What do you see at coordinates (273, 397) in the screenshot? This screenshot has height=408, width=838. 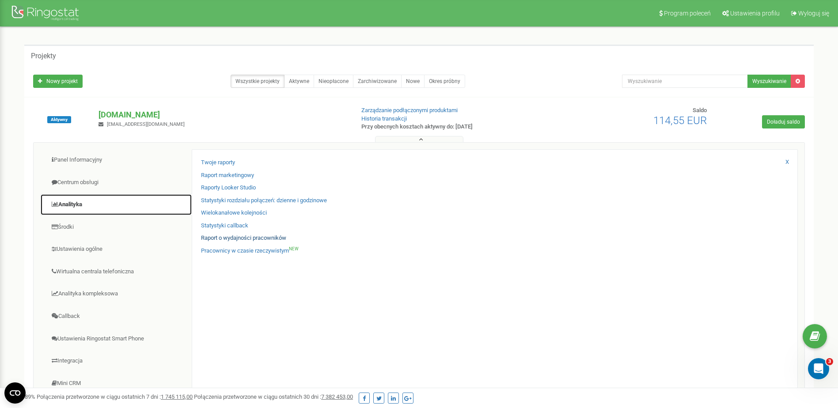 I see `span: Połączenia przetworzone w ciągu ostatnich 30 dni :` at bounding box center [273, 397].